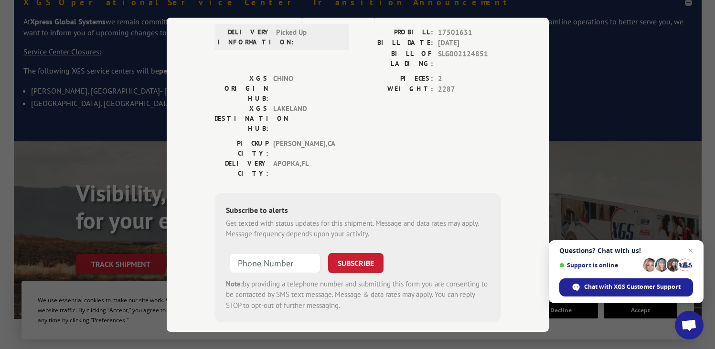 Image resolution: width=715 pixels, height=349 pixels. Describe the element at coordinates (396, 43) in the screenshot. I see `label: BILL DATE:` at that location.